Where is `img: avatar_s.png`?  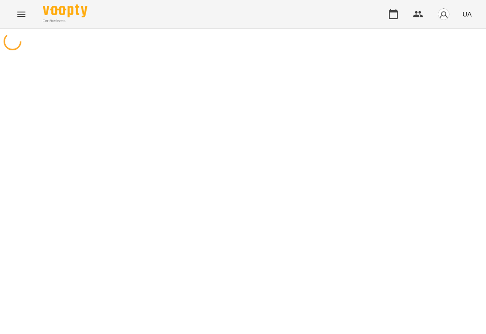 img: avatar_s.png is located at coordinates (443, 14).